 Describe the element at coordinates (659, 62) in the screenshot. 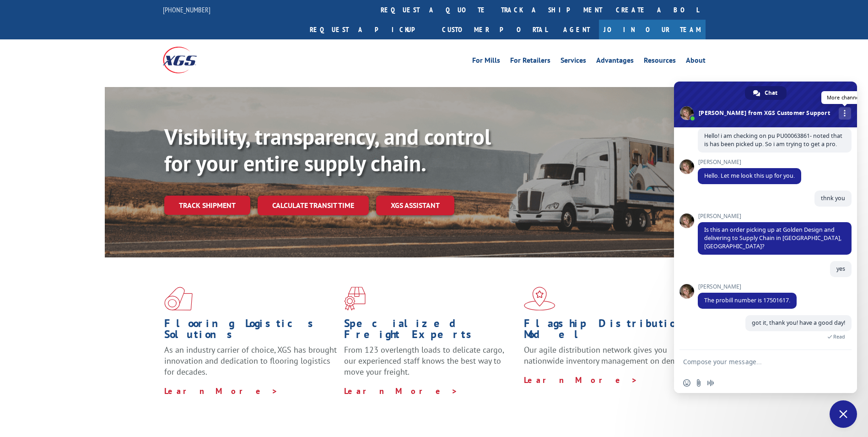

I see `a: Resources` at that location.